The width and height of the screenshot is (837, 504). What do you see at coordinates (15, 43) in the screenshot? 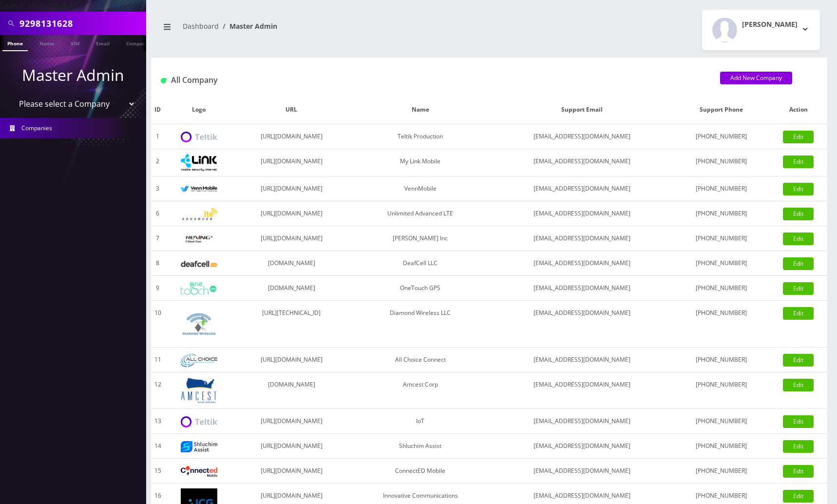
I see `a: Phone` at bounding box center [15, 43].